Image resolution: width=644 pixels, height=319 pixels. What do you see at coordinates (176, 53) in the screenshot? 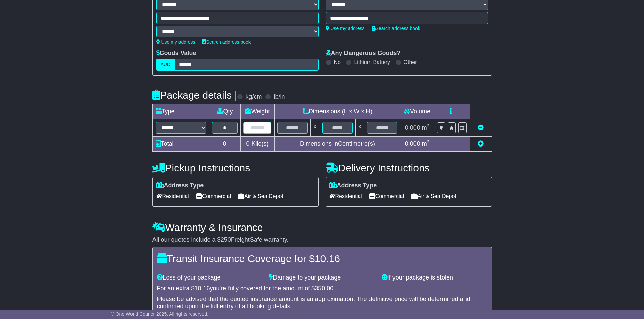
I see `label: Goods Value` at bounding box center [176, 53].